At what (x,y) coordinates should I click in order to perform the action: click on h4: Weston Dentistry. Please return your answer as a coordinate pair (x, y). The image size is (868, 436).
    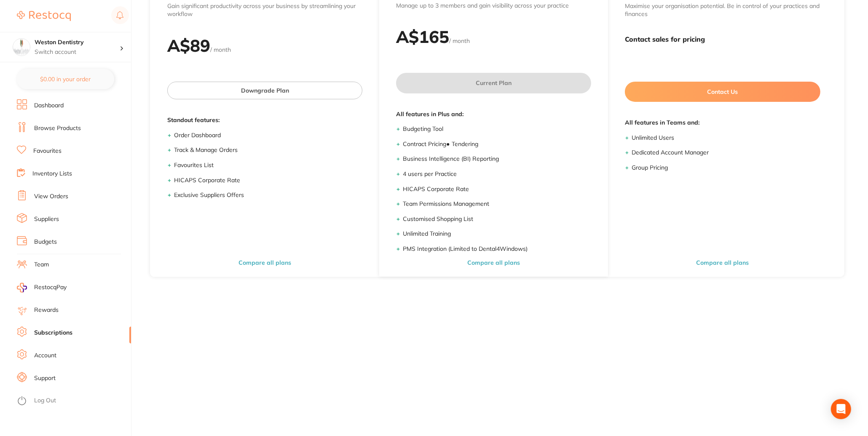
    Looking at the image, I should click on (77, 43).